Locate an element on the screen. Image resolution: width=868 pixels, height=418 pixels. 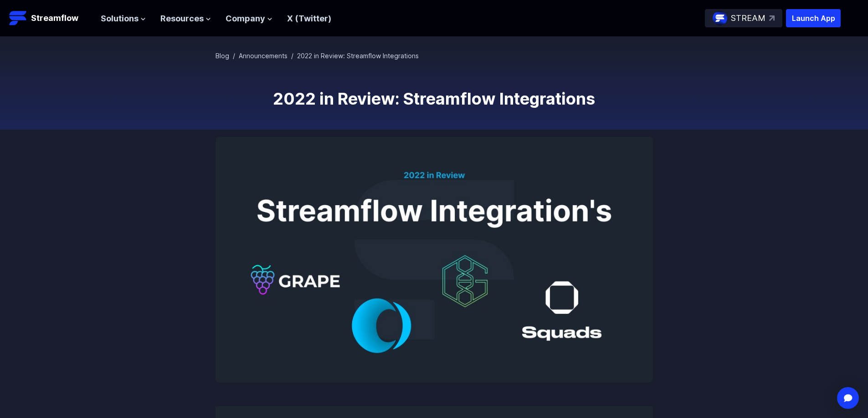
img: top-right-arrow.svg is located at coordinates (772, 18).